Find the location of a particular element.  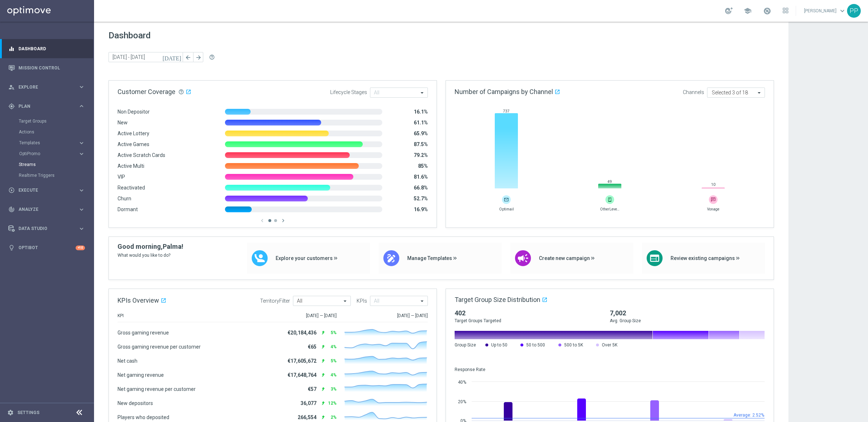

div: person_search Explore keyboard_arrow_right is located at coordinates (47, 87).